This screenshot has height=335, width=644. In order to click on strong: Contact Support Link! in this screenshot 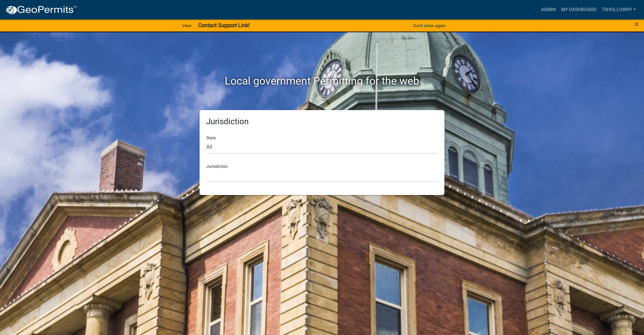, I will do `click(223, 25)`.